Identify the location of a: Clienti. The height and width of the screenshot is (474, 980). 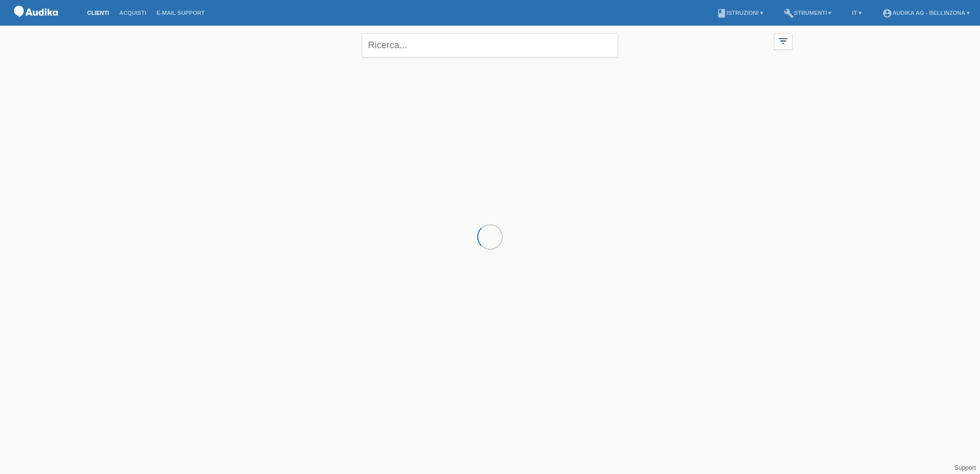
(98, 13).